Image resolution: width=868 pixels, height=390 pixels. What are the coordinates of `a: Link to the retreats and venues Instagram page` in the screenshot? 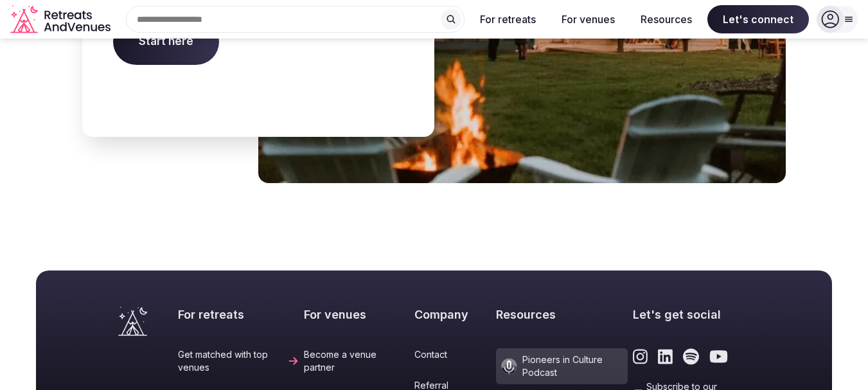 It's located at (640, 356).